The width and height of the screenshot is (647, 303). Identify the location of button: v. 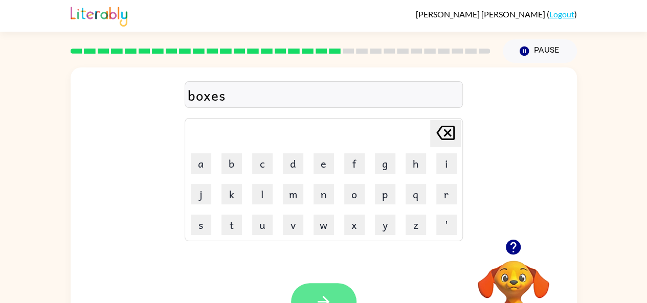
(293, 225).